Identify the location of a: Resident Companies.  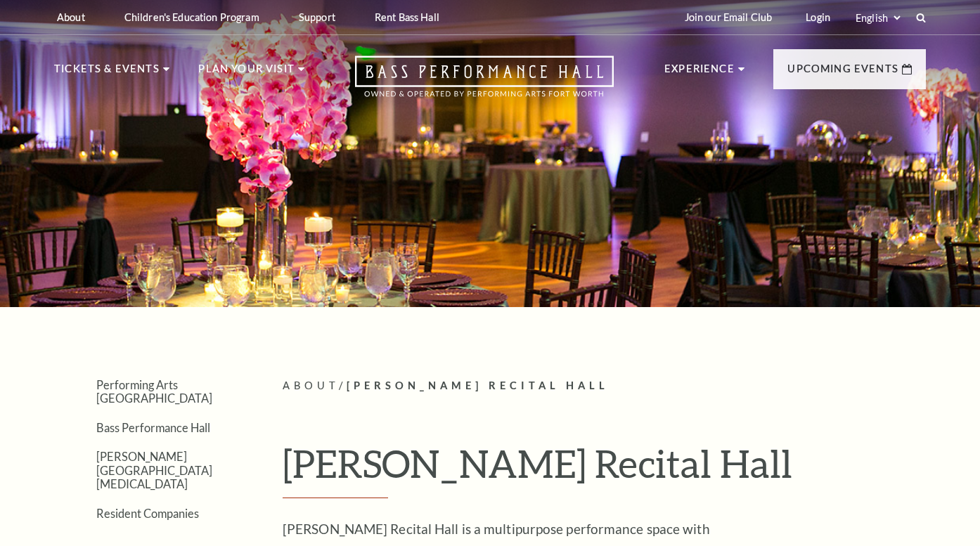
(147, 513).